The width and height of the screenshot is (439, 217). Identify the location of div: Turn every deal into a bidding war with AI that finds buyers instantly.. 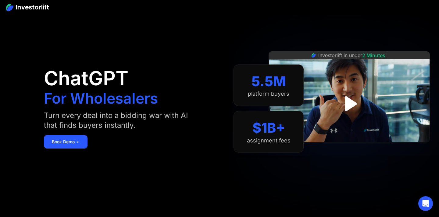
(122, 120).